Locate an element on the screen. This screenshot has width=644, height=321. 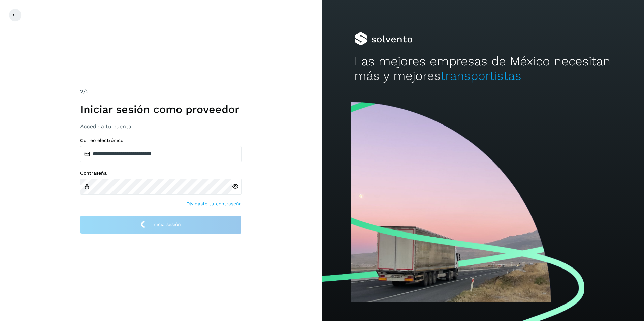
h1: Iniciar sesión como proveedor is located at coordinates (161, 109).